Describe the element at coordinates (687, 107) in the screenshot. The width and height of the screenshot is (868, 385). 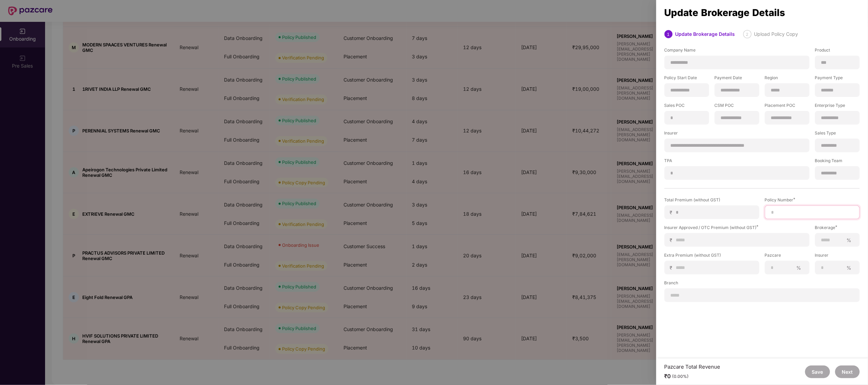
I see `label: Sales POC` at that location.